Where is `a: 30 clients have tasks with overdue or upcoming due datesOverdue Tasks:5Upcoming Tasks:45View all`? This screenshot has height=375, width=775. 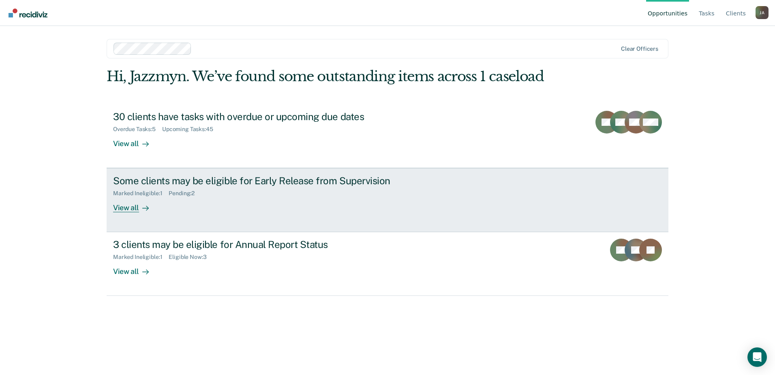 a: 30 clients have tasks with overdue or upcoming due datesOverdue Tasks:5Upcoming Tasks:45View all is located at coordinates (388, 136).